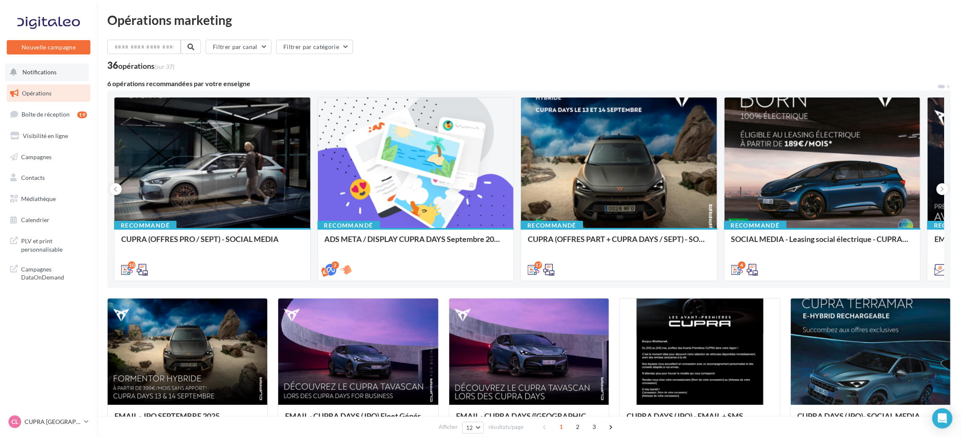  What do you see at coordinates (82, 115) in the screenshot?
I see `div: 19` at bounding box center [82, 115].